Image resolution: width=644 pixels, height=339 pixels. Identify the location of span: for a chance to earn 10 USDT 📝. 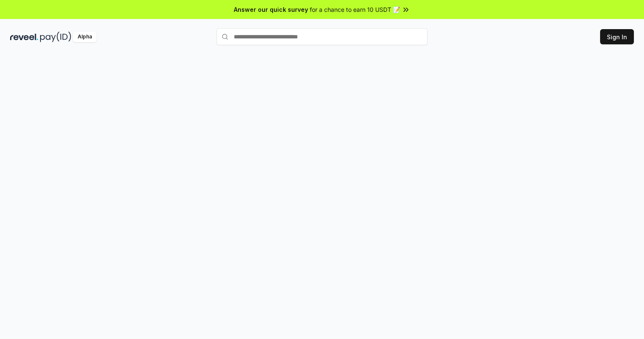
(355, 9).